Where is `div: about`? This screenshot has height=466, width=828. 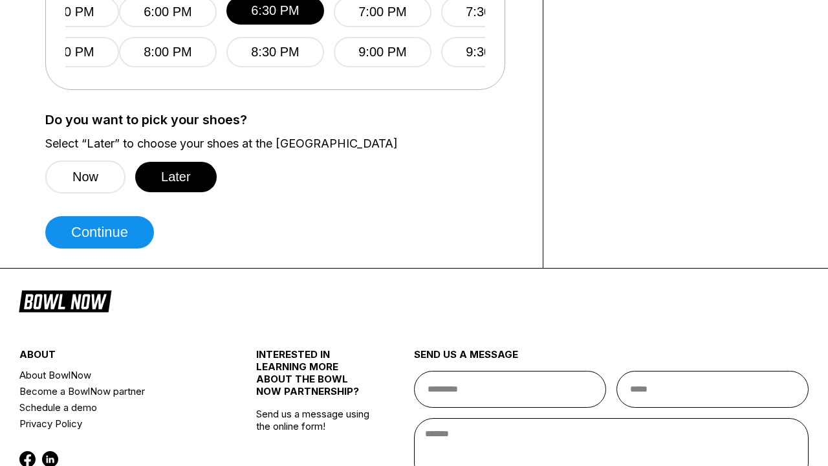 div: about is located at coordinates (118, 357).